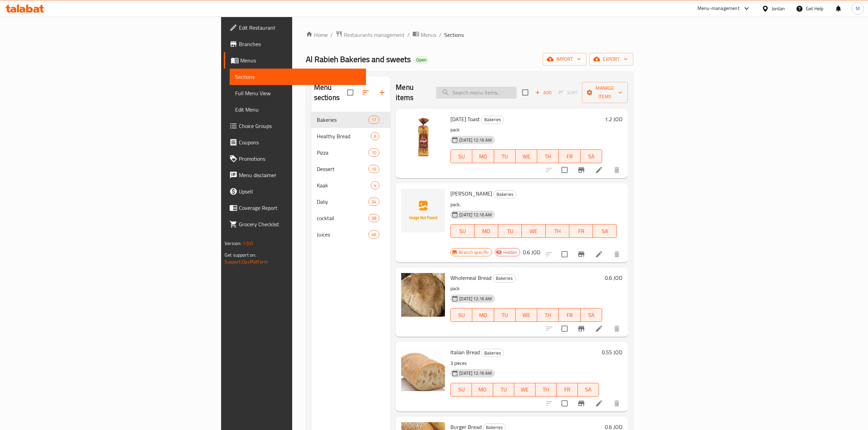 This screenshot has width=868, height=430. What do you see at coordinates (342, 202) in the screenshot?
I see `span: Daliy` at bounding box center [342, 202].